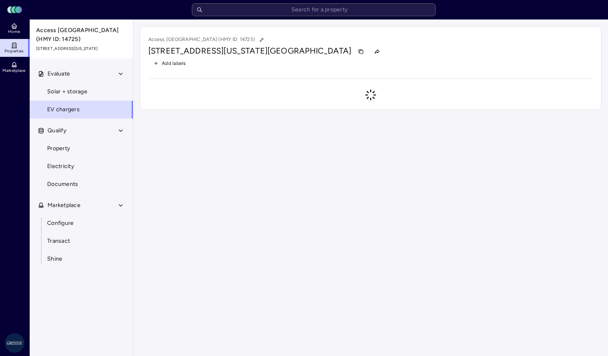 The width and height of the screenshot is (608, 356). I want to click on a: Shine, so click(81, 259).